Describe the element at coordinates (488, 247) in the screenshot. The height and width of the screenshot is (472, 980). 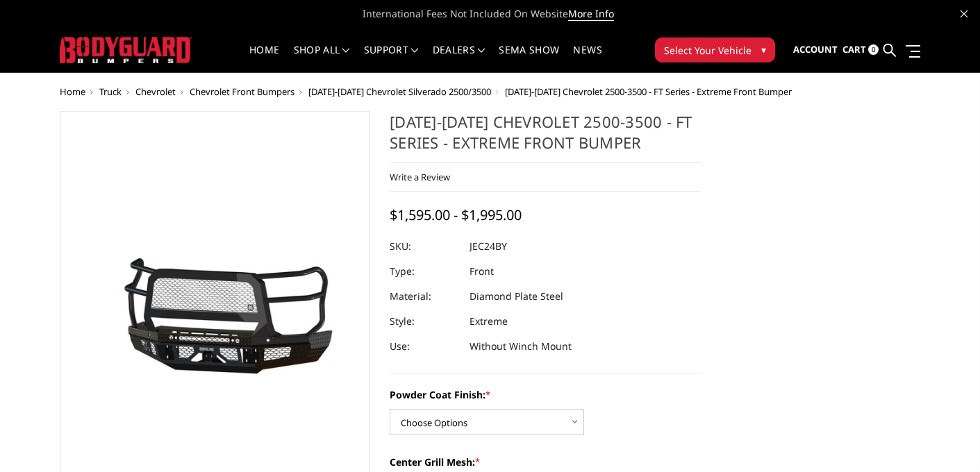
I see `dd: JEC24BY` at that location.